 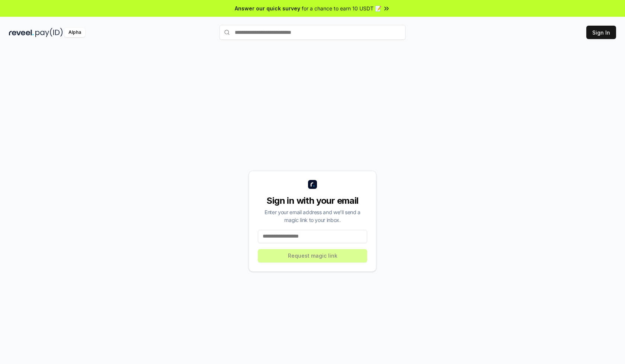 What do you see at coordinates (49, 32) in the screenshot?
I see `img: pay_id` at bounding box center [49, 32].